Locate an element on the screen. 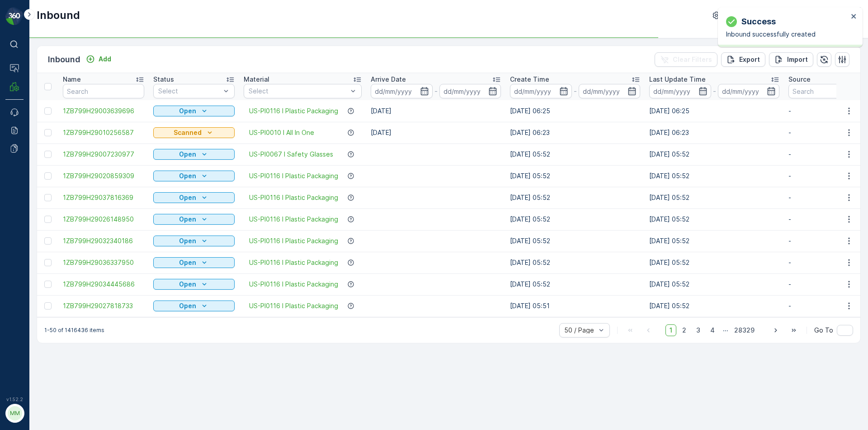 This screenshot has height=430, width=868. p: Export is located at coordinates (749, 59).